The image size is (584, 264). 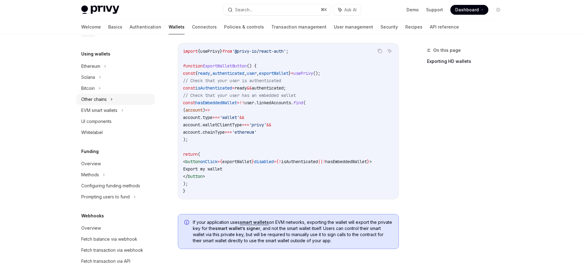 What do you see at coordinates (190, 154) in the screenshot?
I see `span: return` at bounding box center [190, 154].